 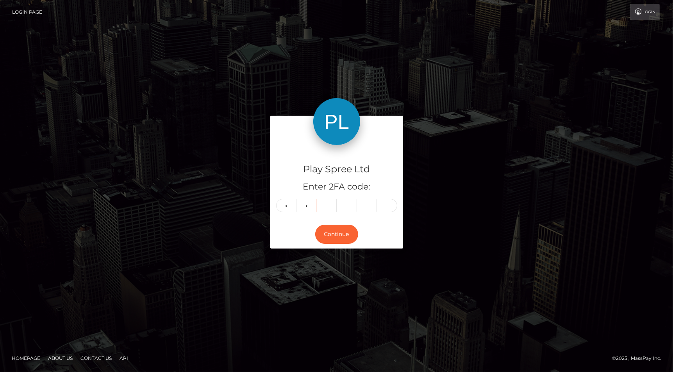 I want to click on a: Homepage, so click(x=26, y=358).